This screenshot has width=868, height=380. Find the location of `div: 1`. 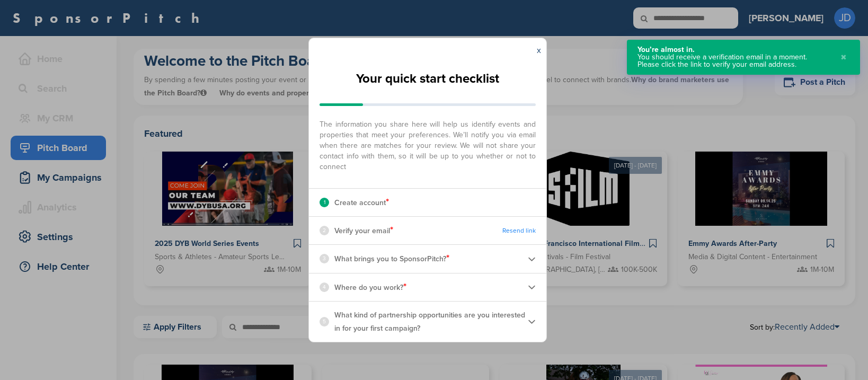

div: 1 is located at coordinates (324, 202).